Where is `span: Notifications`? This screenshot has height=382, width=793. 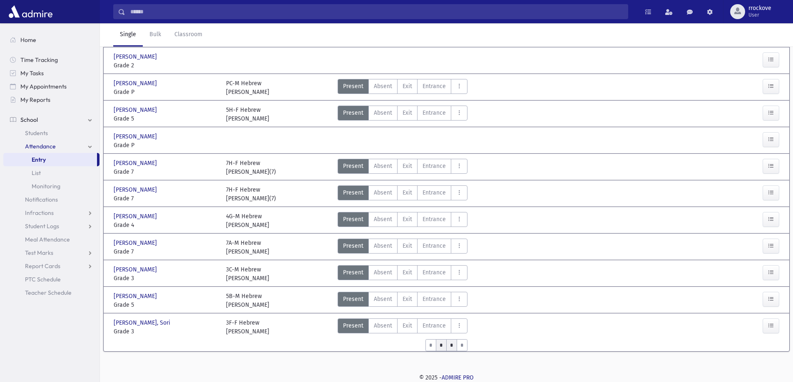 span: Notifications is located at coordinates (41, 200).